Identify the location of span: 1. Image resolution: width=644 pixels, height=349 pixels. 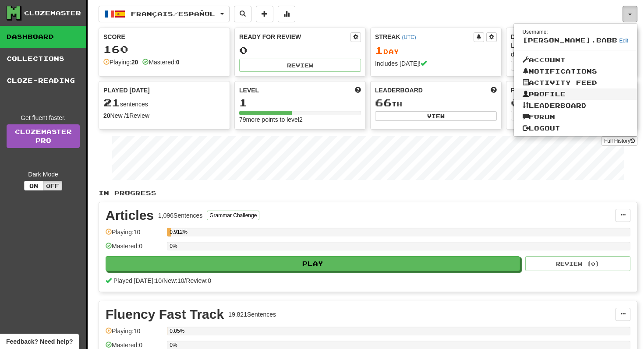
(379, 50).